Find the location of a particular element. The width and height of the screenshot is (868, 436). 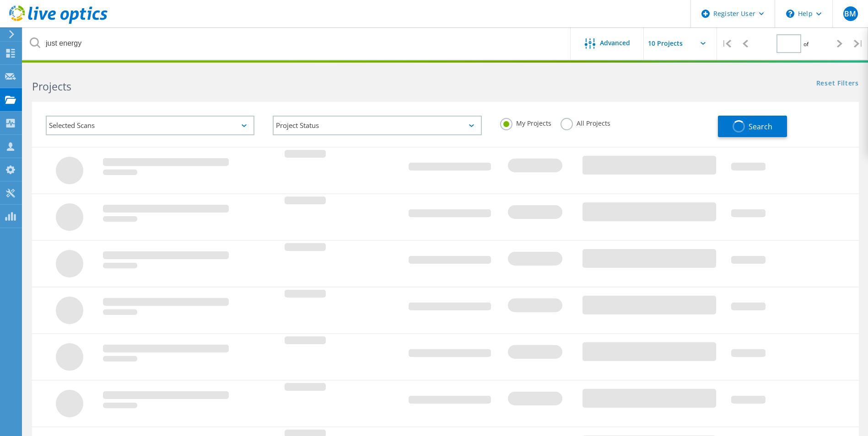

label: My Projects is located at coordinates (526, 122).